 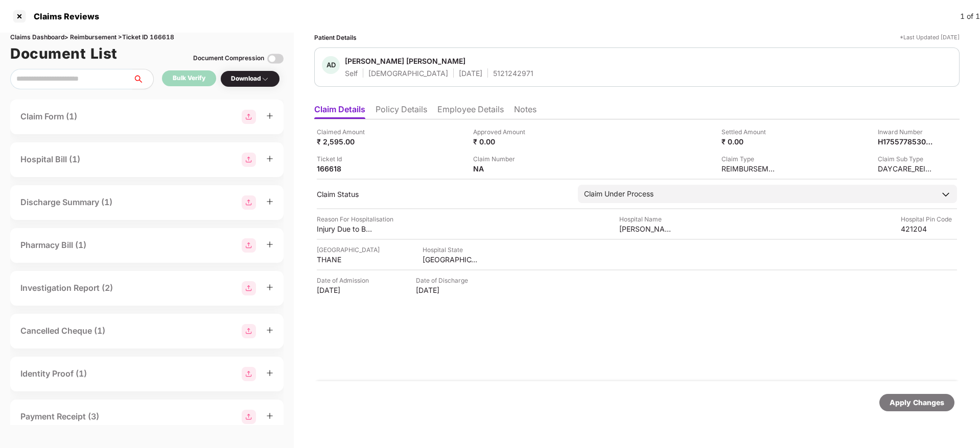 What do you see at coordinates (63, 331) in the screenshot?
I see `div: Cancelled Cheque (1)` at bounding box center [63, 331].